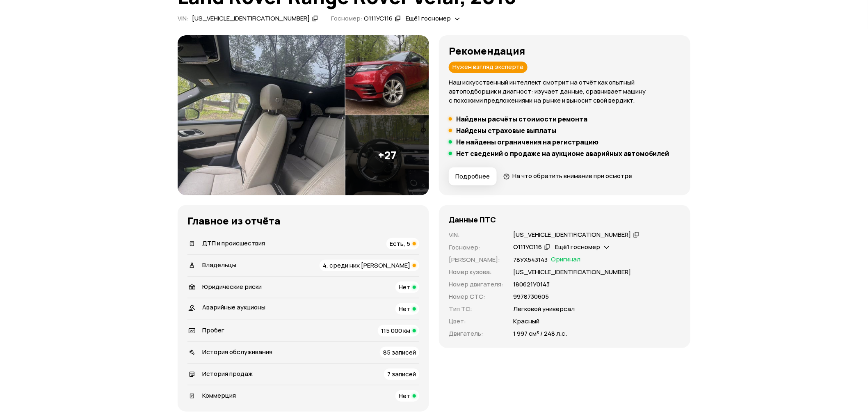 The image size is (868, 419). Describe the element at coordinates (472, 177) in the screenshot. I see `button: Подробнее` at that location.